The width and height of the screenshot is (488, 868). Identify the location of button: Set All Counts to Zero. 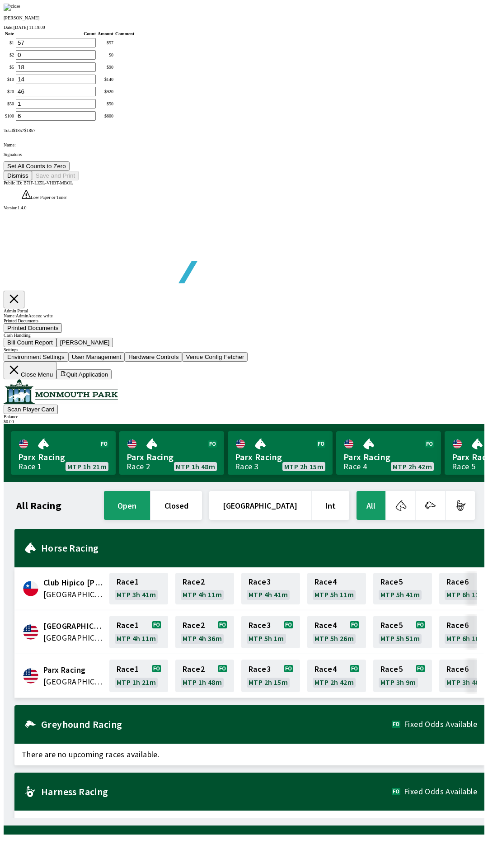
(36, 166).